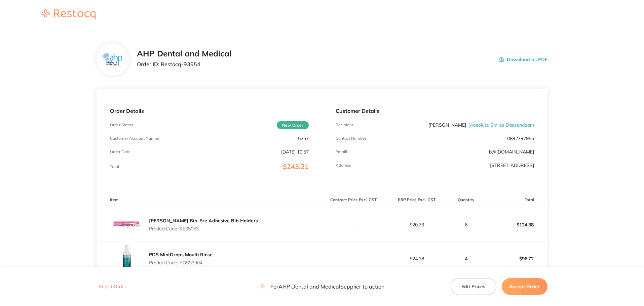 This screenshot has width=644, height=306. Describe the element at coordinates (122, 125) in the screenshot. I see `p: Order Status` at that location.